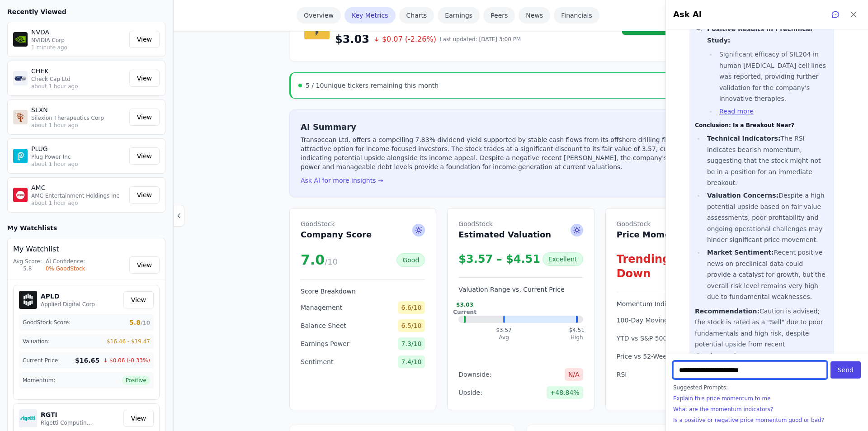  Describe the element at coordinates (760, 34) in the screenshot. I see `strong: Positive Results in Preclinical Study:` at that location.